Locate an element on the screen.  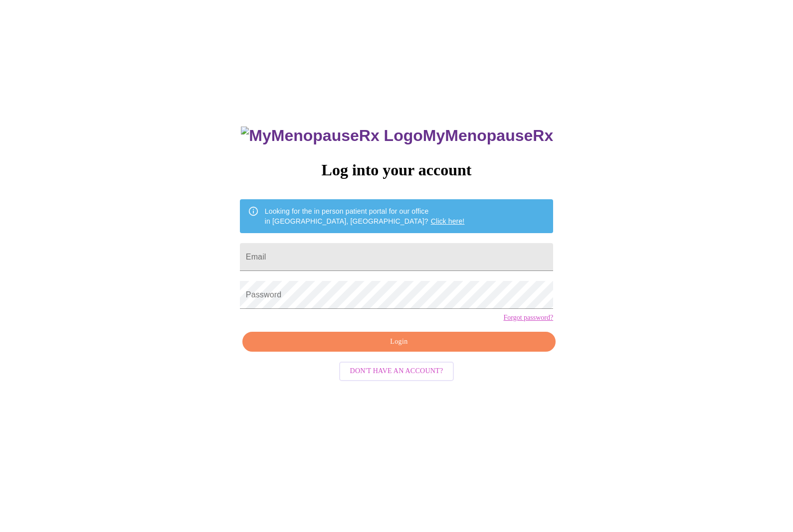
a: Don't have an account? is located at coordinates (396, 370).